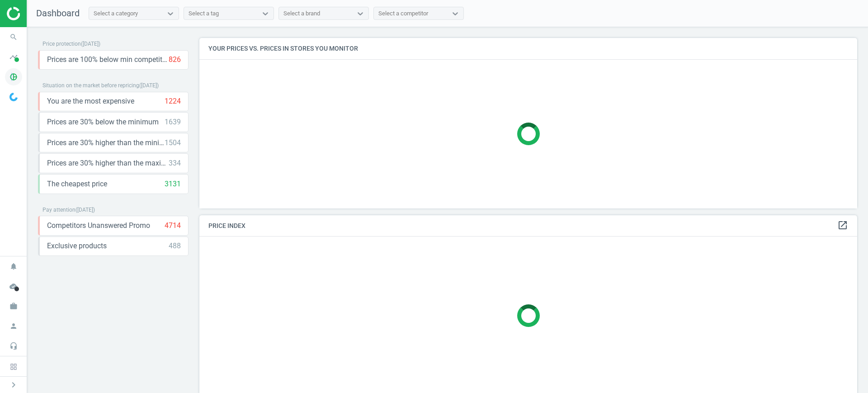 The height and width of the screenshot is (393, 868). I want to click on div: Select a tag, so click(203, 13).